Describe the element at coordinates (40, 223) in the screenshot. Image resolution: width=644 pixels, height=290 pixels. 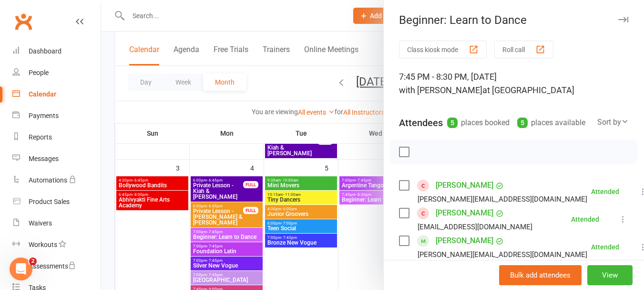
I see `div: Waivers` at that location.